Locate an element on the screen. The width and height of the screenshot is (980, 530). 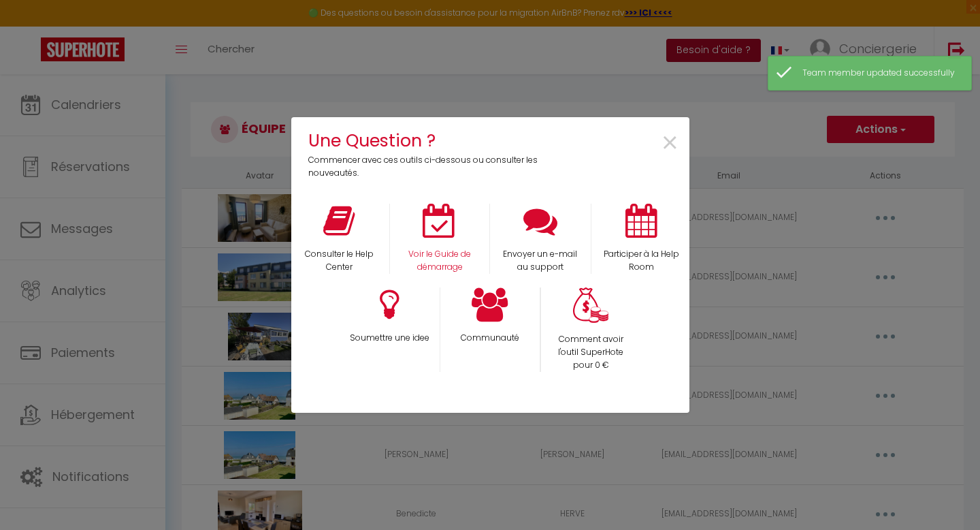
p: Commencer avec ces outils ci-dessous ou consulter les nouveautés. is located at coordinates (428, 167).